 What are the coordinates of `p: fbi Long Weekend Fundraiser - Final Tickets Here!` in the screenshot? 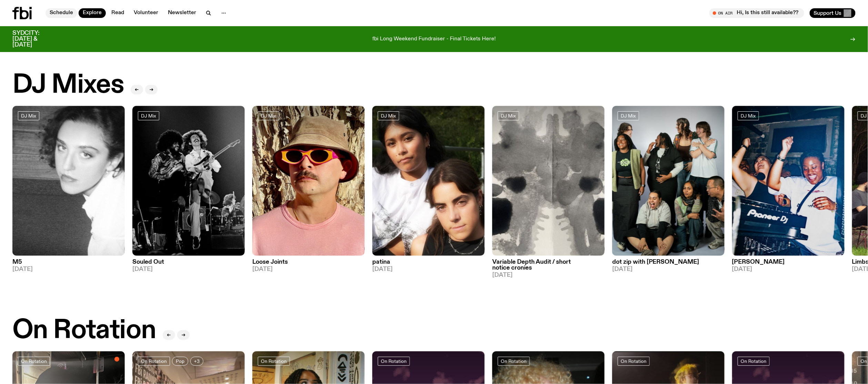 It's located at (434, 40).